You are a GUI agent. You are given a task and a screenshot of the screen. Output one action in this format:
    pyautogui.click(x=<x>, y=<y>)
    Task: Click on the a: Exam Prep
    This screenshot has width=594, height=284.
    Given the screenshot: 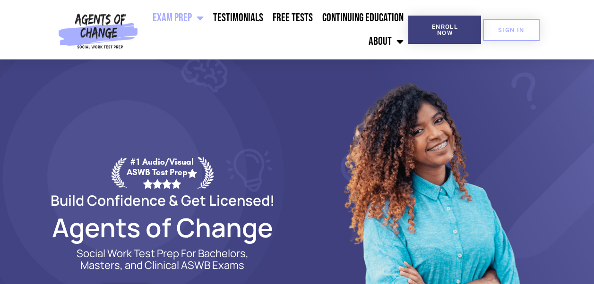 What is the action you would take?
    pyautogui.click(x=178, y=18)
    